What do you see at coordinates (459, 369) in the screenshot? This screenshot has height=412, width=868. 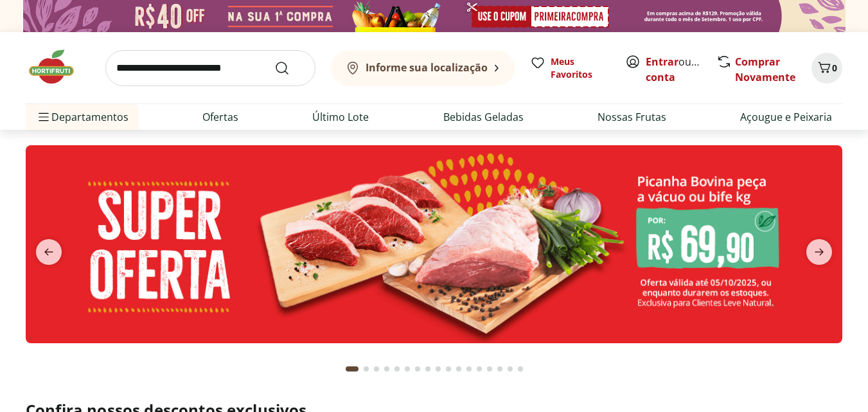 I see `button: Go to page 11 from fs-carousel` at bounding box center [459, 369].